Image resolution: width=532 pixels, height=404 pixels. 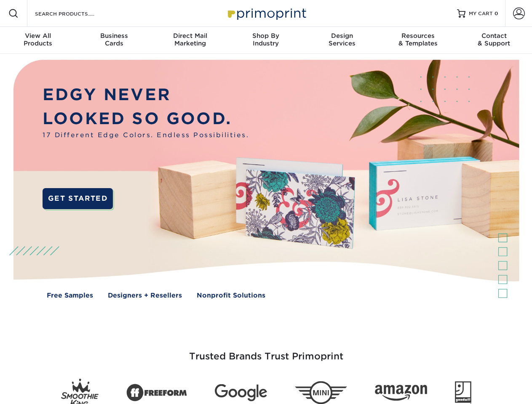 I want to click on a: Contact& Support, so click(x=494, y=40).